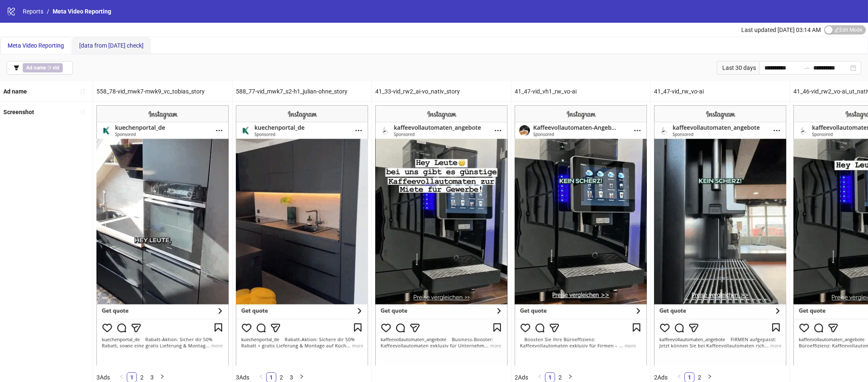  Describe the element at coordinates (581, 91) in the screenshot. I see `div: 41_47-vid_vh1_rw_vo-ai` at that location.